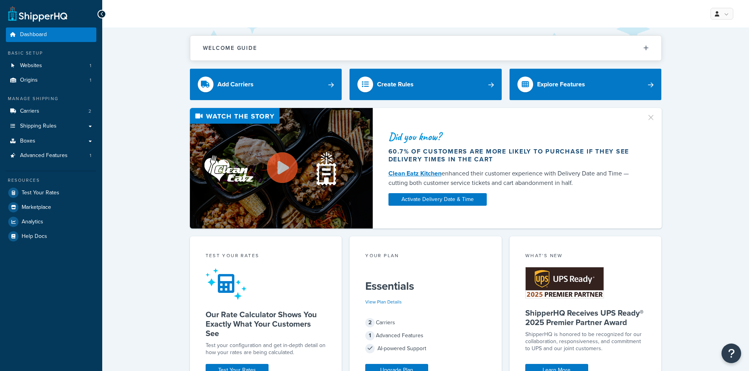  What do you see at coordinates (51, 80) in the screenshot?
I see `li: Origins` at bounding box center [51, 80].